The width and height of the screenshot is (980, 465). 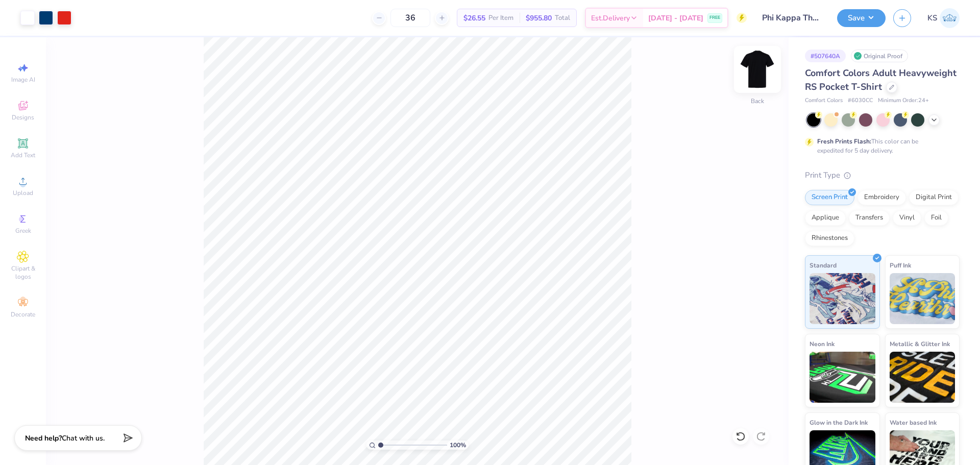 I want to click on span: Total, so click(x=563, y=18).